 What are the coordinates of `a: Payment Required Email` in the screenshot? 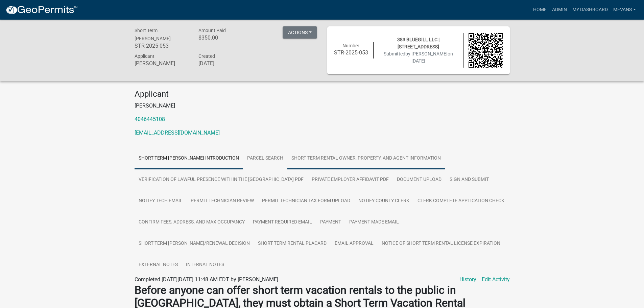 It's located at (283, 223).